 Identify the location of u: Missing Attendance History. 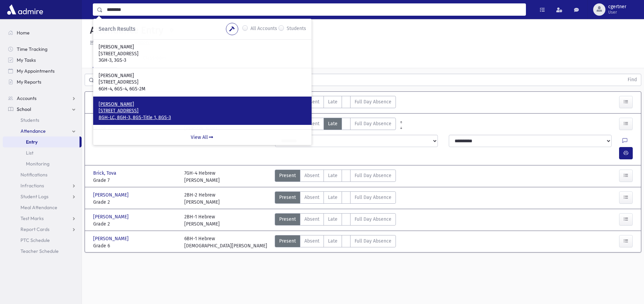
(120, 43).